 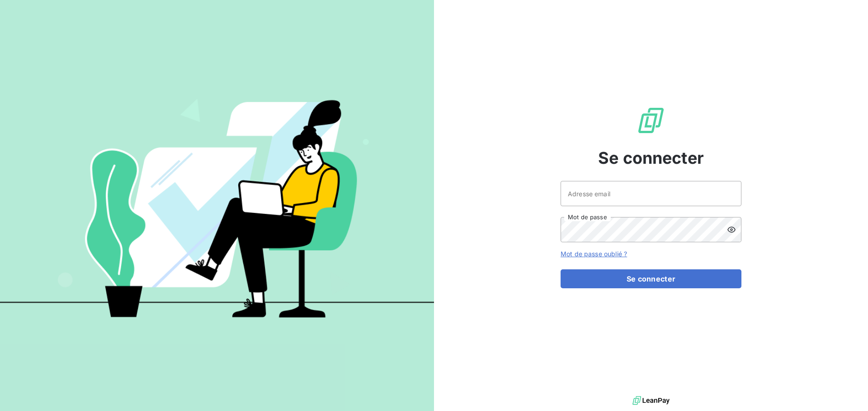 I want to click on a: Mot de passe oublié ?, so click(x=593, y=254).